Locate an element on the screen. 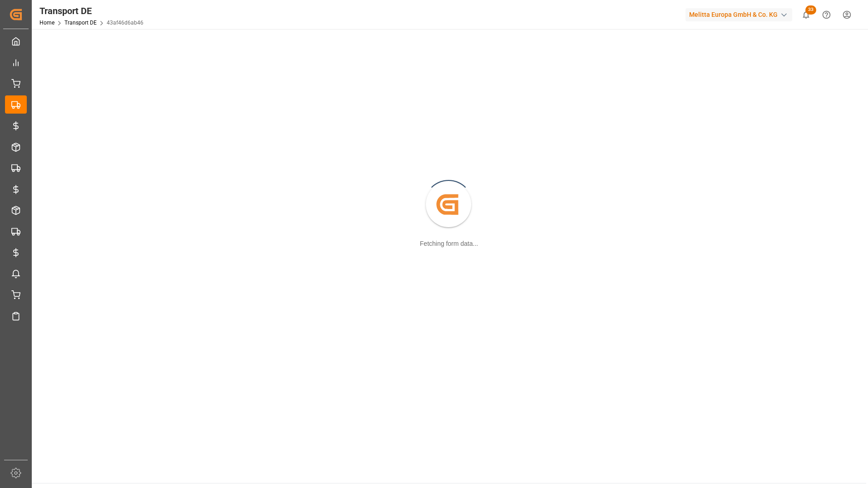 Image resolution: width=868 pixels, height=488 pixels. button: Melitta Europa GmbH & Co. KG is located at coordinates (740, 15).